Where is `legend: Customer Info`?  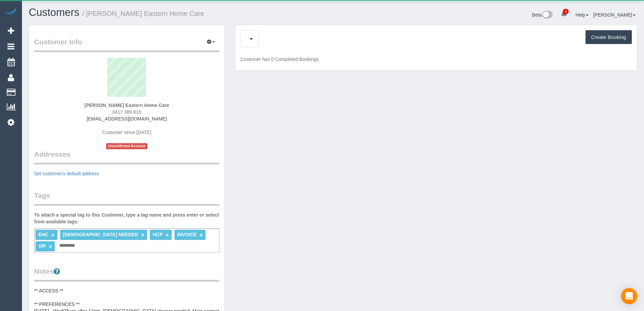 legend: Customer Info is located at coordinates (127, 45).